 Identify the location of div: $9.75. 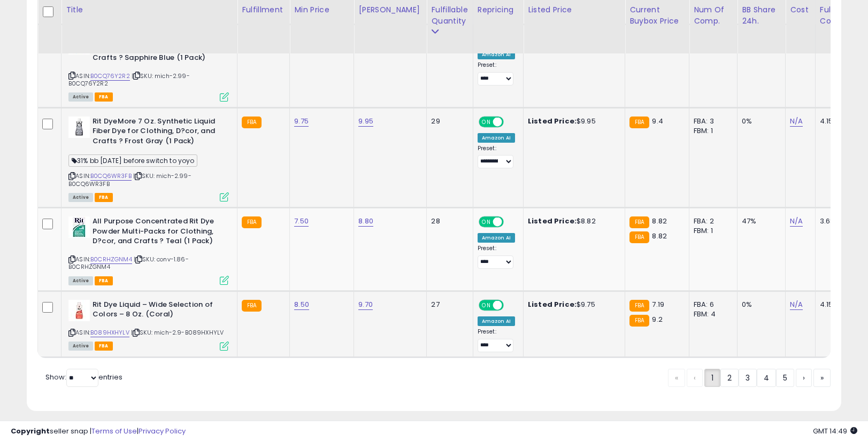
(572, 305).